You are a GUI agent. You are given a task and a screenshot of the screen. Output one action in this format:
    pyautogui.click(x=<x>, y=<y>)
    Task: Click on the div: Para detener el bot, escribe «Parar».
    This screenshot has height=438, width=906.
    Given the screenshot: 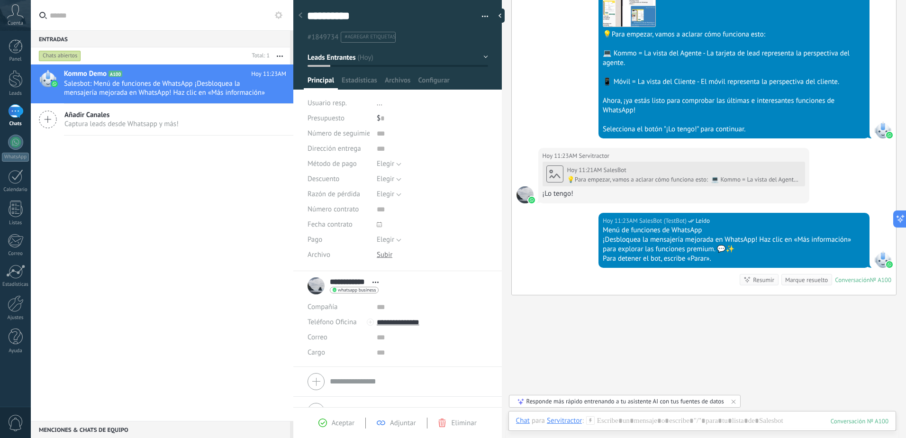 What is the action you would take?
    pyautogui.click(x=734, y=259)
    